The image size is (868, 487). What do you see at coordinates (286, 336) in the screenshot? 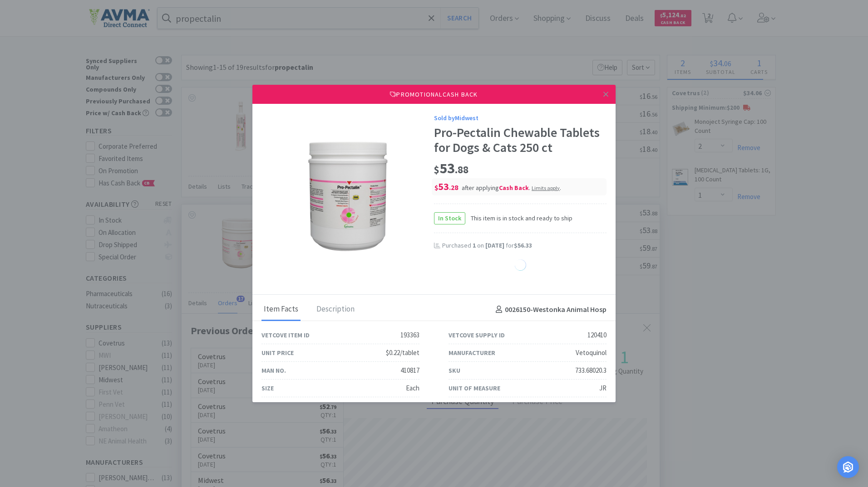
I see `div: Vetcove Item ID` at bounding box center [286, 336].